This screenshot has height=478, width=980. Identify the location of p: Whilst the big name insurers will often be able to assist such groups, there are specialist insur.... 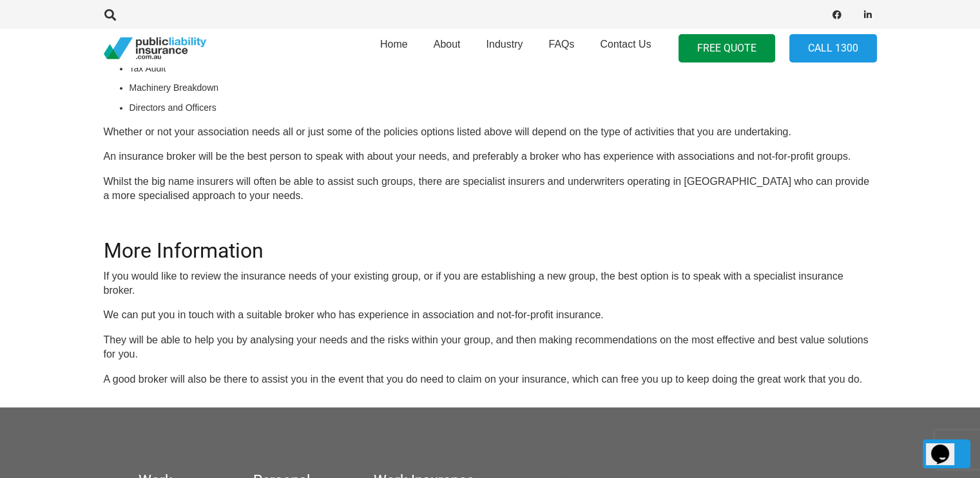
(490, 189).